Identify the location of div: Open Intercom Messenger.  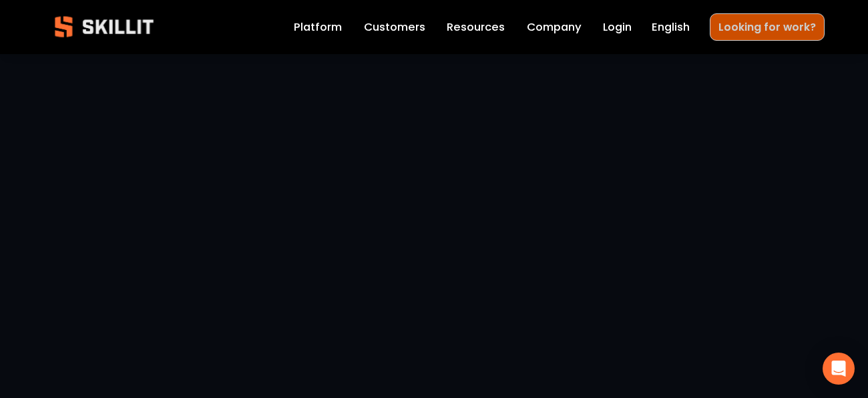
(838, 369).